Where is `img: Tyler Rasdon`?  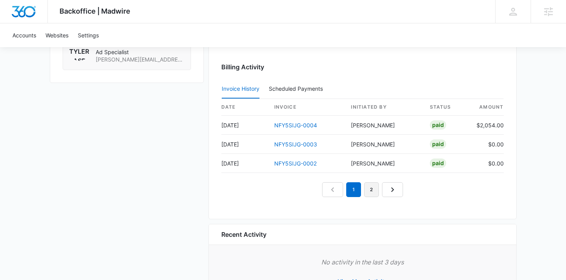
img: Tyler Rasdon is located at coordinates (79, 51).